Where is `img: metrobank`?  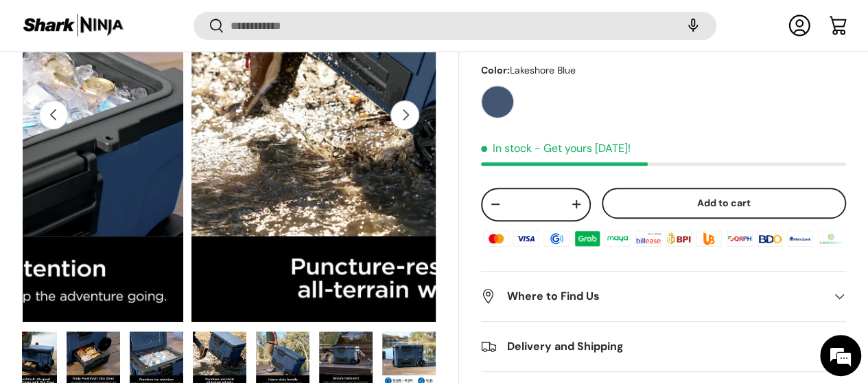 img: metrobank is located at coordinates (800, 238).